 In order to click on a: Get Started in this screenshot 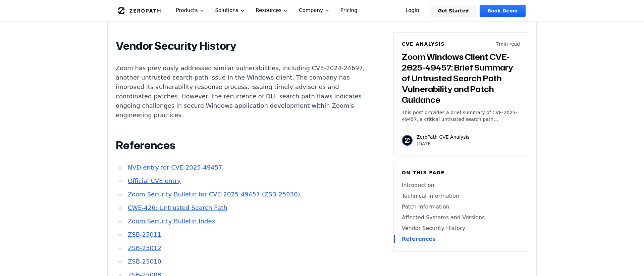, I will do `click(454, 11)`.